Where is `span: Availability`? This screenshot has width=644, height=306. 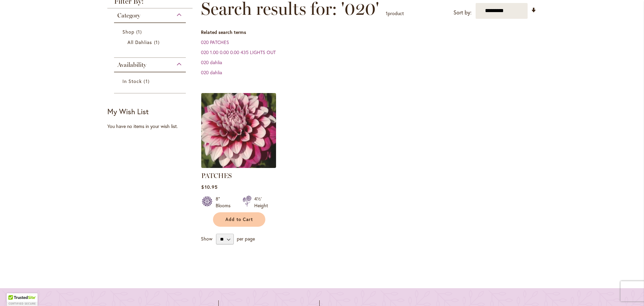 span: Availability is located at coordinates (132, 65).